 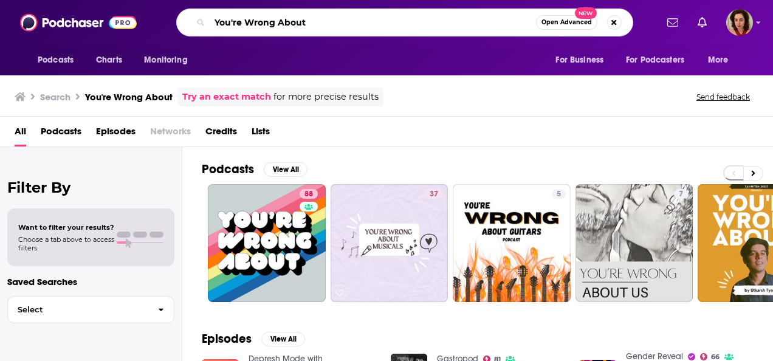 I want to click on a: Episodes, so click(x=115, y=134).